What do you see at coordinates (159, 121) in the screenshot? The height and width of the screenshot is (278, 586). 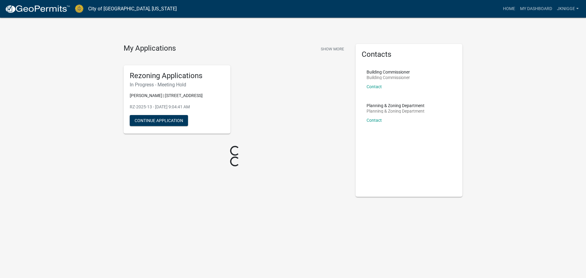 I see `button: Continue Application` at bounding box center [159, 121].